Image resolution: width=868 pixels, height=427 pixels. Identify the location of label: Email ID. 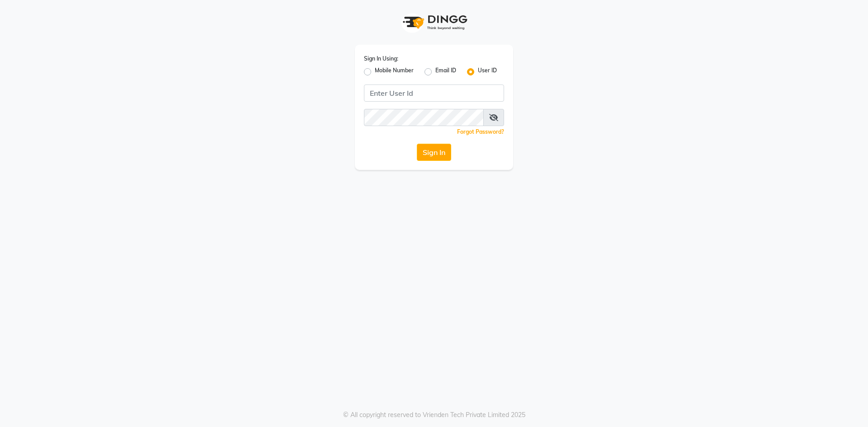
(446, 72).